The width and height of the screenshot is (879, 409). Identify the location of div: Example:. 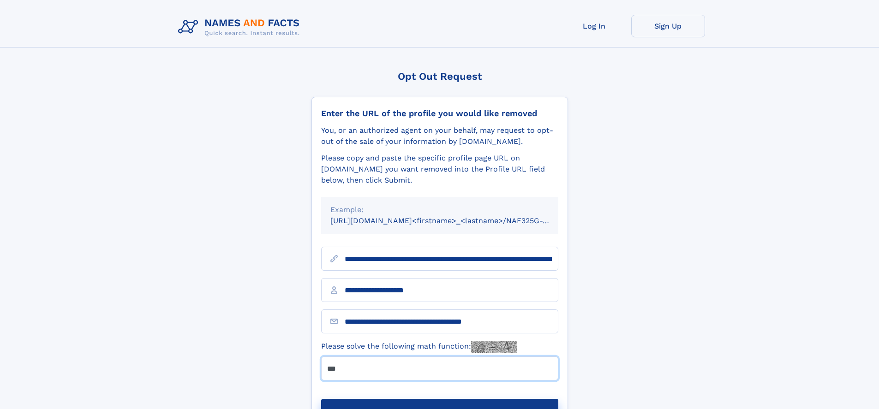
(440, 210).